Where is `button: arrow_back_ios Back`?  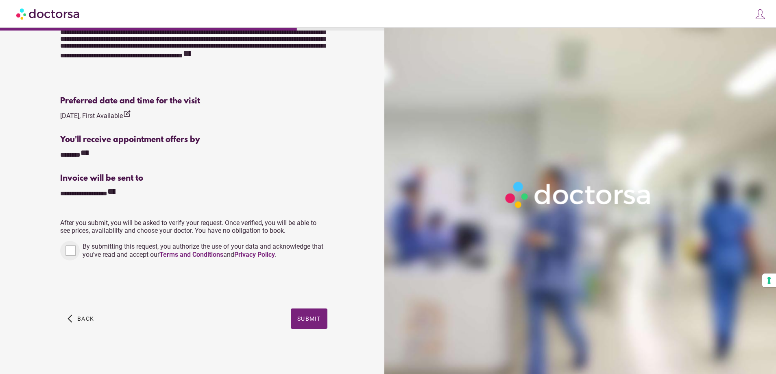
button: arrow_back_ios Back is located at coordinates (81, 319).